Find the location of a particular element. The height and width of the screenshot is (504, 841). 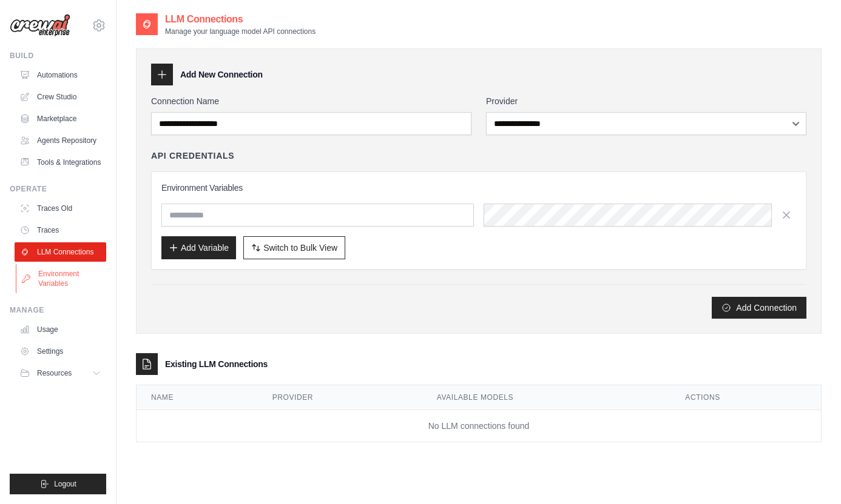

span: Logout is located at coordinates (65, 485).